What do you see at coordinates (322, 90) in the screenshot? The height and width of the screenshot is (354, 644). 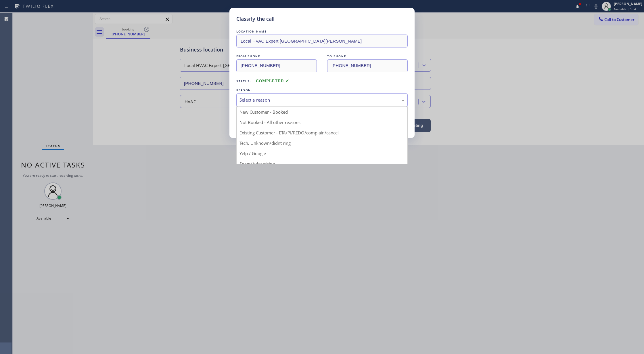 I see `div: REASON:` at bounding box center [322, 90].